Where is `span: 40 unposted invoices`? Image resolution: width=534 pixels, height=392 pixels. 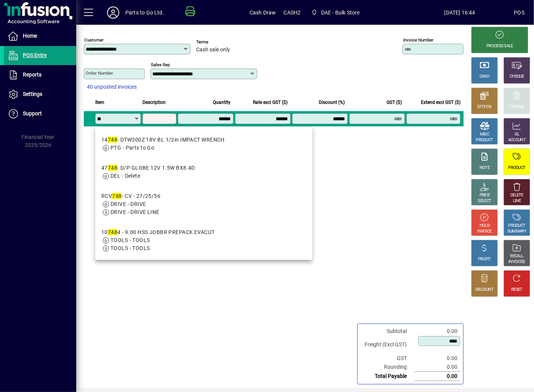 span: 40 unposted invoices is located at coordinates (112, 87).